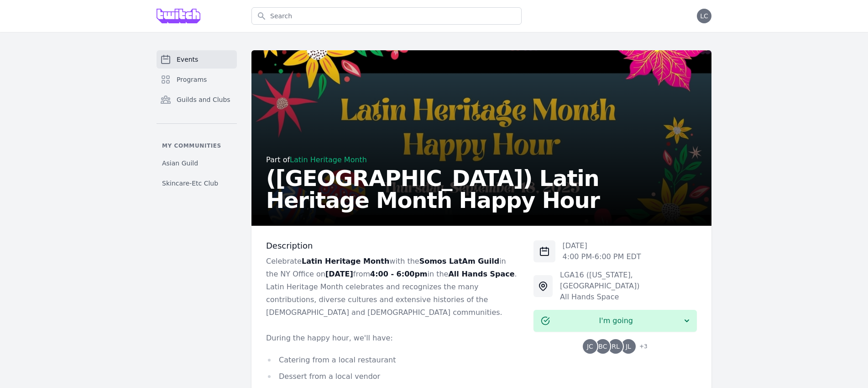  What do you see at coordinates (482, 160) in the screenshot?
I see `div: Part of` at bounding box center [482, 160].